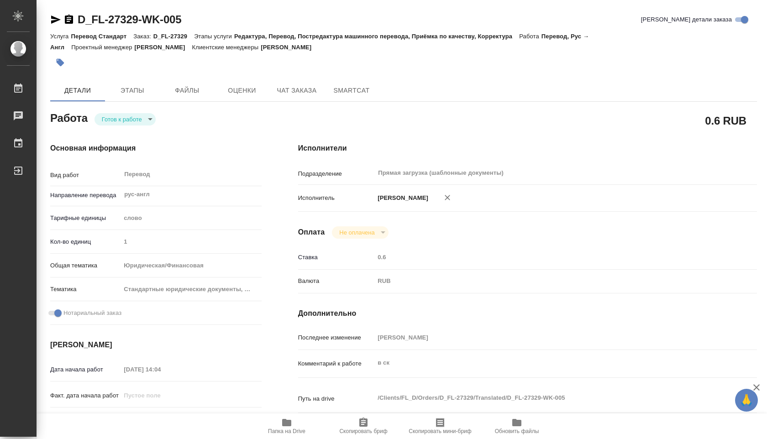 Image resolution: width=767 pixels, height=439 pixels. I want to click on span: Папка на Drive, so click(287, 431).